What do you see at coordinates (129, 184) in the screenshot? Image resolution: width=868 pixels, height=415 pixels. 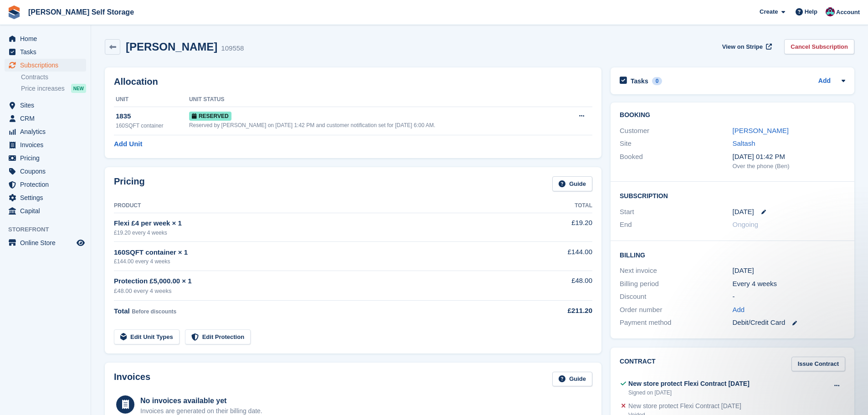 I see `h2: Pricing` at bounding box center [129, 184].